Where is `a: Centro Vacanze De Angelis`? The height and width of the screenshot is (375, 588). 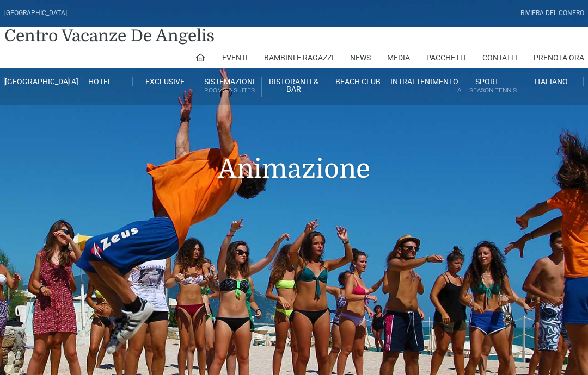 a: Centro Vacanze De Angelis is located at coordinates (109, 36).